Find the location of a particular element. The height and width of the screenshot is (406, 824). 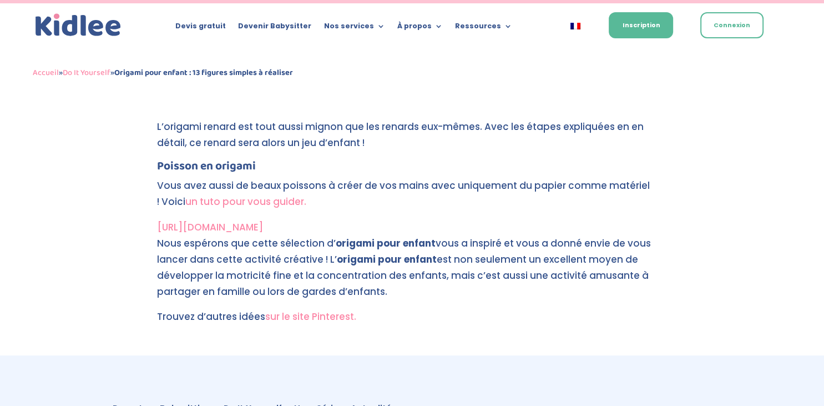

a: sur le site Pinterest. is located at coordinates (311, 316).